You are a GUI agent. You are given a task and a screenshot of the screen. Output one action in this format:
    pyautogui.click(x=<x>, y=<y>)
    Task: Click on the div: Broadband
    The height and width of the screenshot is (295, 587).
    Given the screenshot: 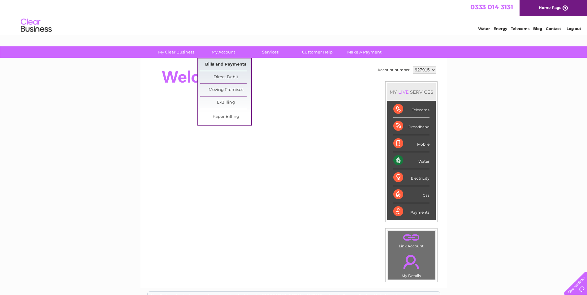 What is the action you would take?
    pyautogui.click(x=411, y=126)
    